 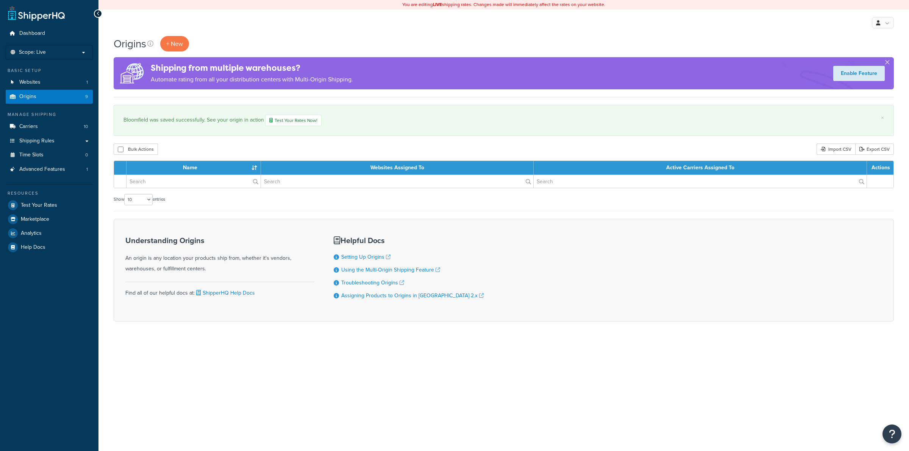 What do you see at coordinates (225, 293) in the screenshot?
I see `a: ShipperHQ Help Docs` at bounding box center [225, 293].